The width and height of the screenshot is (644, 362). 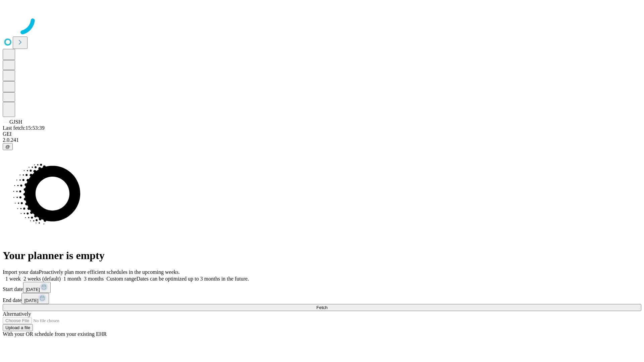 I want to click on span: 2 weeks (default), so click(x=42, y=279).